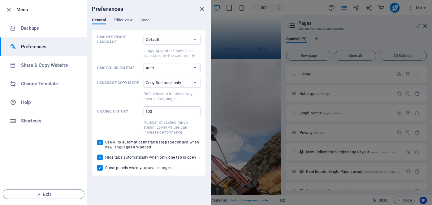 The height and width of the screenshot is (205, 432). What do you see at coordinates (50, 84) in the screenshot?
I see `h6: Change Template` at bounding box center [50, 84].